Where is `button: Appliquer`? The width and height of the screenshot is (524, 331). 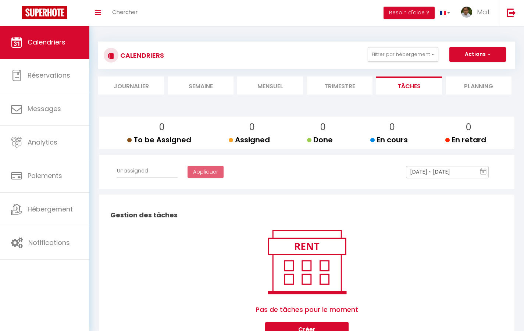
button: Appliquer is located at coordinates (205, 172).